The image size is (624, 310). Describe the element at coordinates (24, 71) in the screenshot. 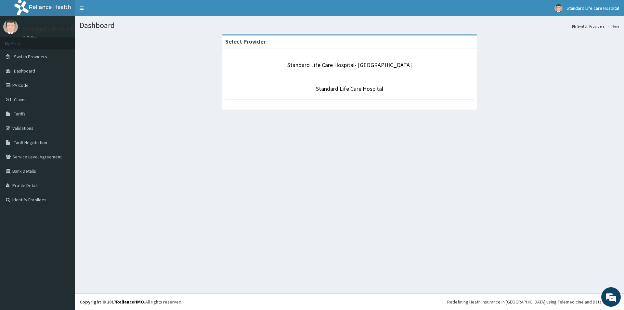

I see `span: Dashboard` at that location.